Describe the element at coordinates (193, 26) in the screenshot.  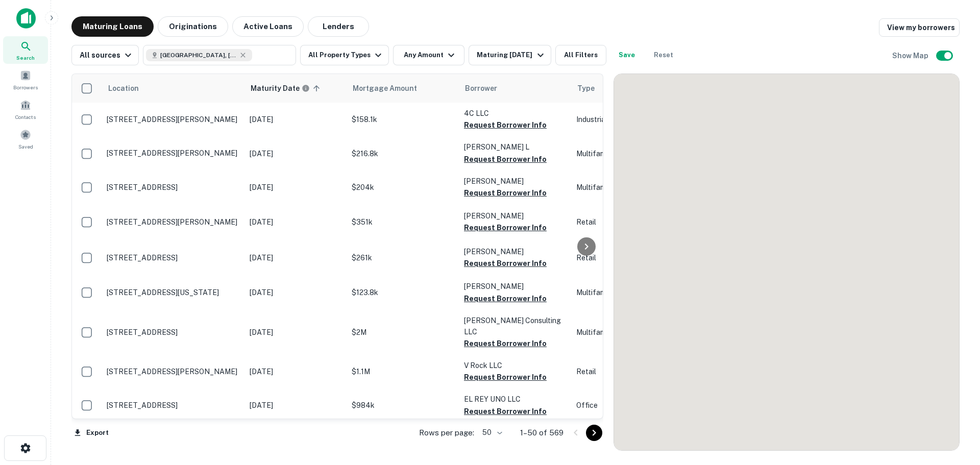
I see `button: Originations` at that location.